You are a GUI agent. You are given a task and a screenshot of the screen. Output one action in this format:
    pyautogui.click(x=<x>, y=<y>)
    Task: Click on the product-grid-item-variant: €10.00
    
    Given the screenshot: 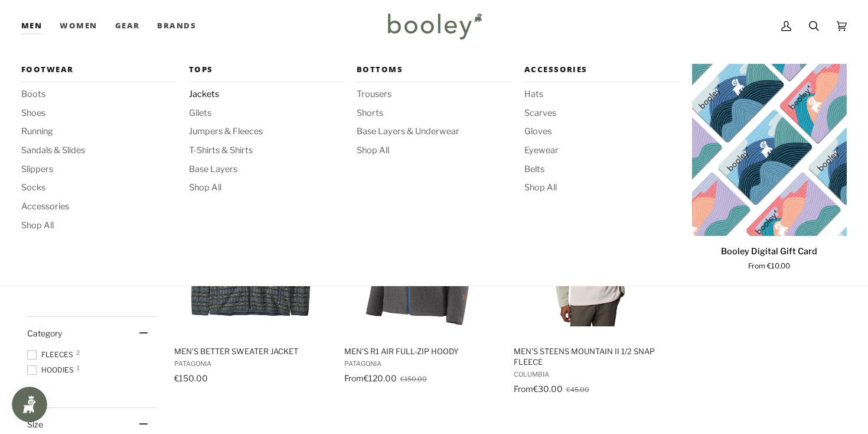 What is the action you would take?
    pyautogui.click(x=769, y=149)
    